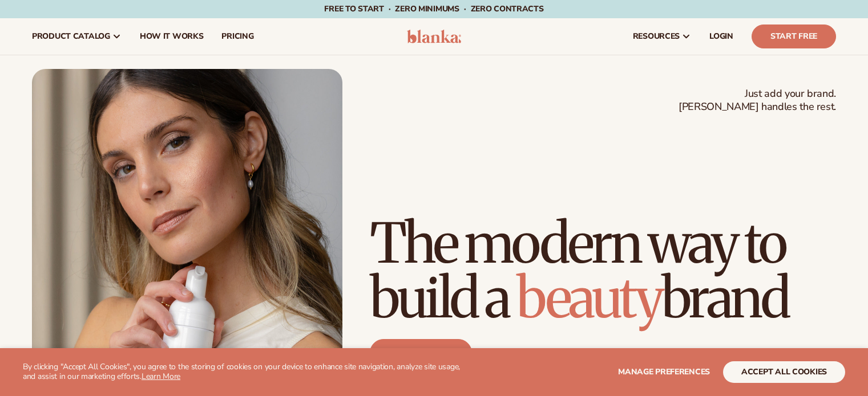 The height and width of the screenshot is (396, 868). Describe the element at coordinates (237, 36) in the screenshot. I see `a: pricing` at that location.